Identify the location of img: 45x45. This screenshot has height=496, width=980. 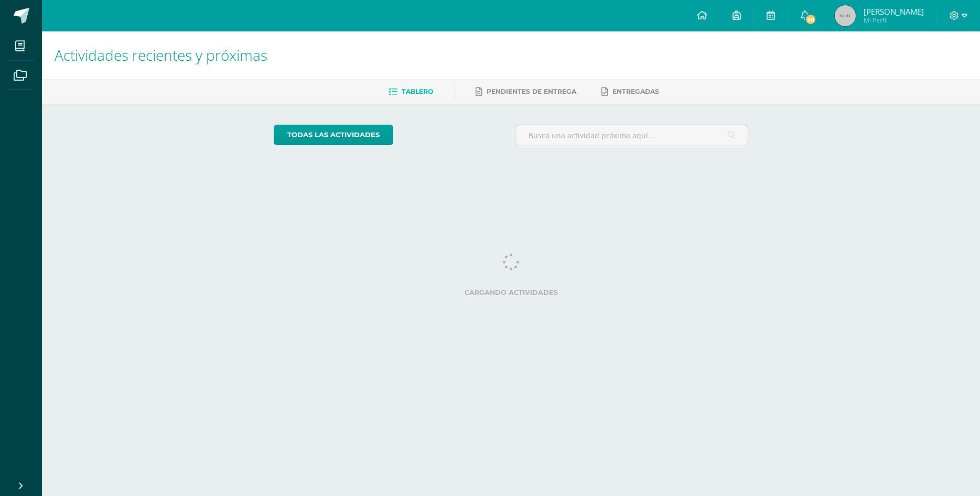
(845, 15).